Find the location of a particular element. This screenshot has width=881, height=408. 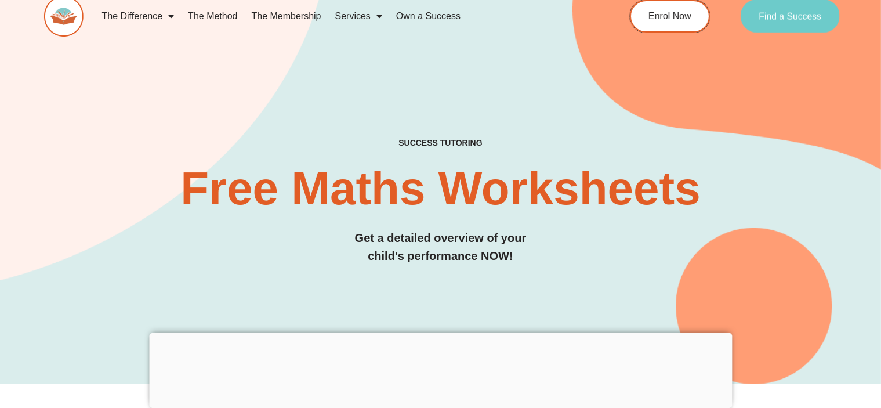

a: The Difference is located at coordinates (138, 16).